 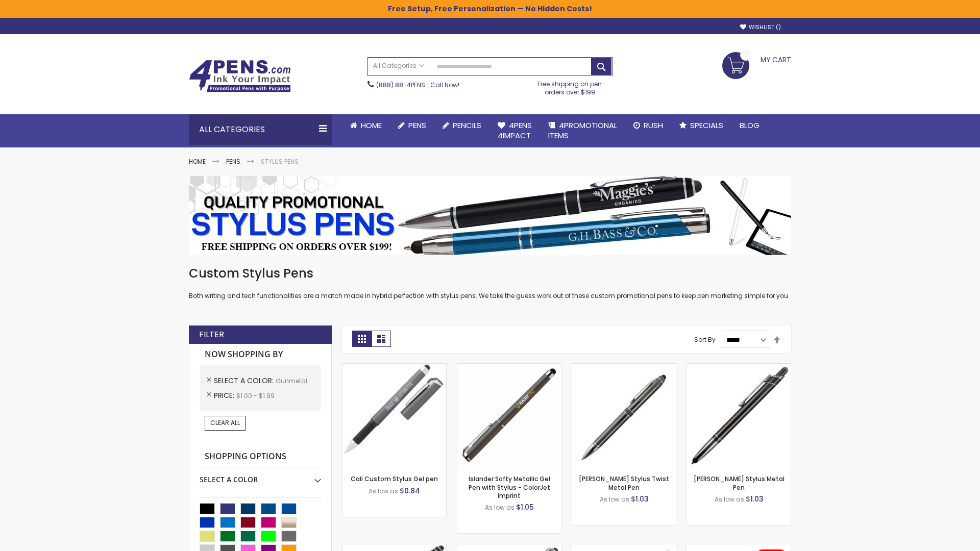 What do you see at coordinates (582, 130) in the screenshot?
I see `span: 4PROMOTIONAL ITEMS` at bounding box center [582, 130].